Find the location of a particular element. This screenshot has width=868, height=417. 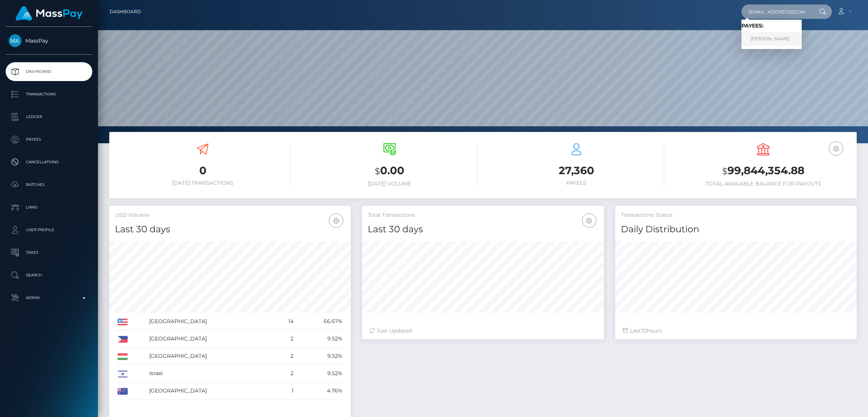

a: Admin is located at coordinates (49, 298).